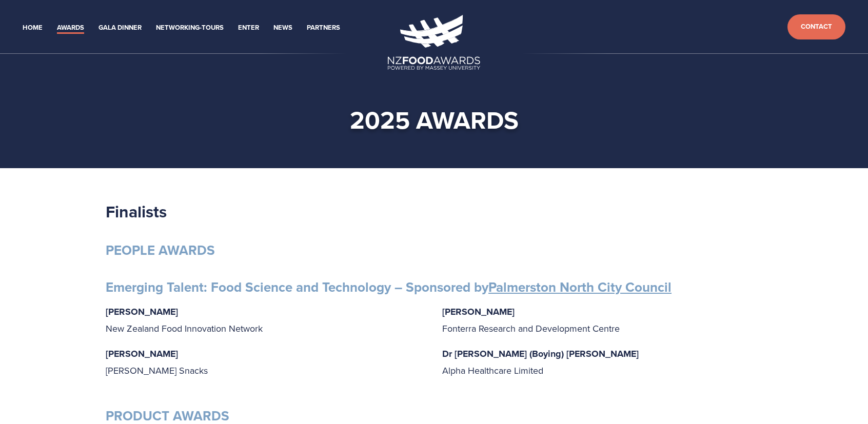 Image resolution: width=868 pixels, height=424 pixels. What do you see at coordinates (32, 28) in the screenshot?
I see `a: Home` at bounding box center [32, 28].